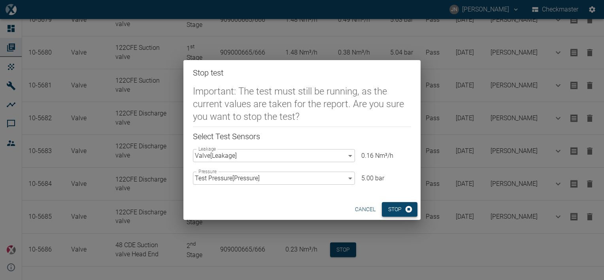 Image resolution: width=604 pixels, height=280 pixels. What do you see at coordinates (400, 209) in the screenshot?
I see `button: Stop` at bounding box center [400, 209].